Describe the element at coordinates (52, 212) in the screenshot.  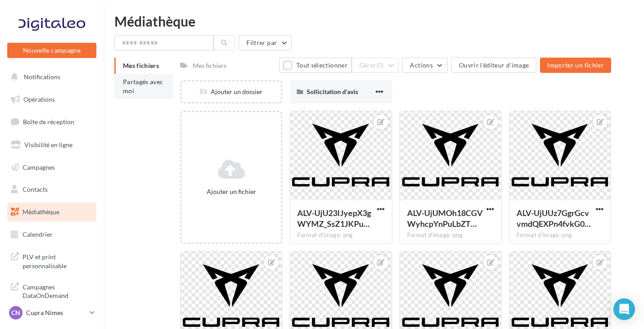
I see `a: Médiathèque` at that location.